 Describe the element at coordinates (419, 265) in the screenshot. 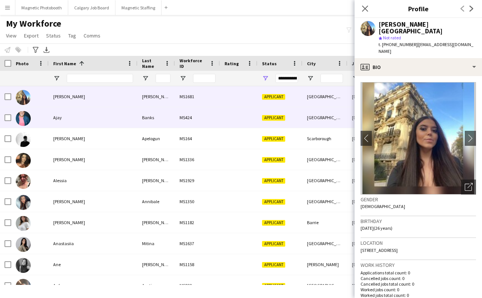

I see `h3: Work history` at that location.